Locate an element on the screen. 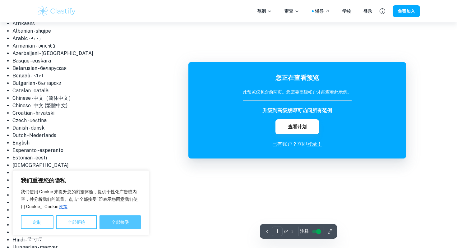 This screenshot has height=248, width=457. a: Chinese - 中文（简体中文） is located at coordinates (43, 98).